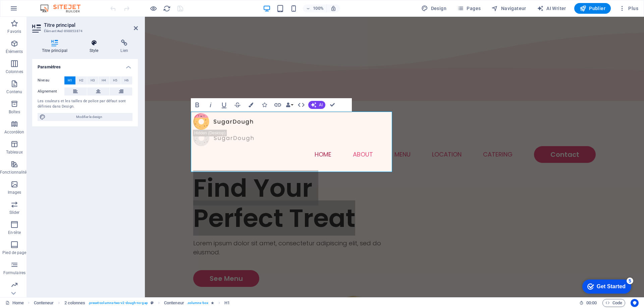 The width and height of the screenshot is (644, 308). I want to click on i: Lors du redimensionnement, ajuster automatiquement le niveau de zoom en fonction de l'appareil sé..., so click(334, 8).